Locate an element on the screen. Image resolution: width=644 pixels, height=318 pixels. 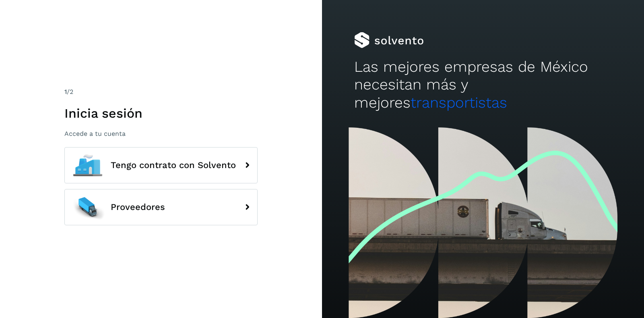
div: /2 is located at coordinates (161, 92).